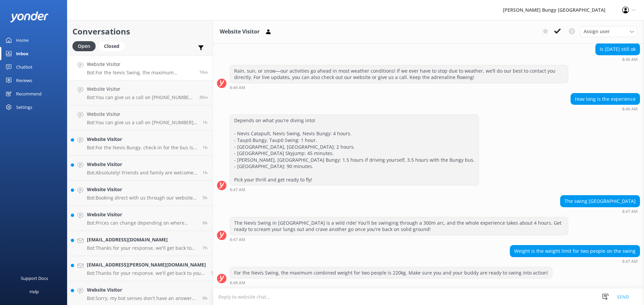 The image size is (644, 305). What do you see at coordinates (29, 94) in the screenshot?
I see `div: Recommend` at bounding box center [29, 94].